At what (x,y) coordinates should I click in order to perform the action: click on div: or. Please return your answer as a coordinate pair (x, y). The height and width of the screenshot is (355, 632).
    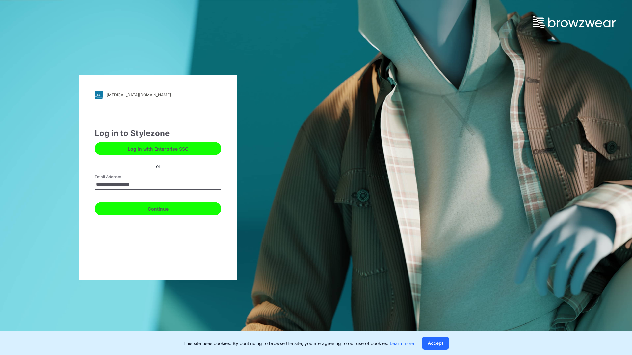
    Looking at the image, I should click on (158, 166).